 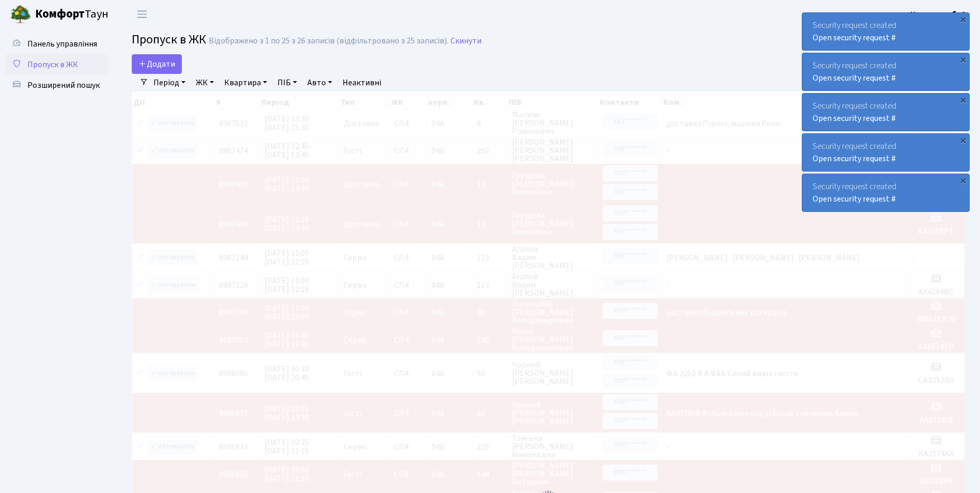 I want to click on a: Розширений пошук, so click(x=57, y=85).